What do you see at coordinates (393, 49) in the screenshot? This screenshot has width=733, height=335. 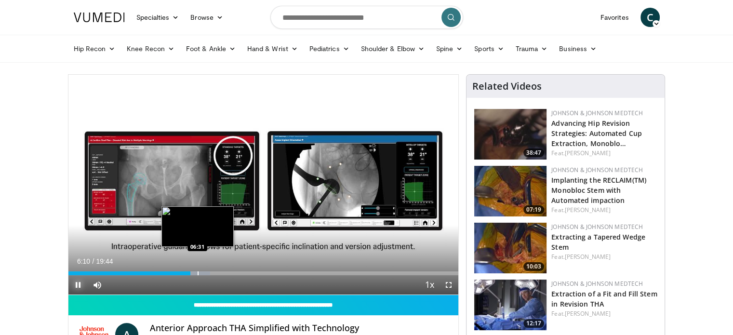 I see `a: Shoulder & Elbow` at bounding box center [393, 49].